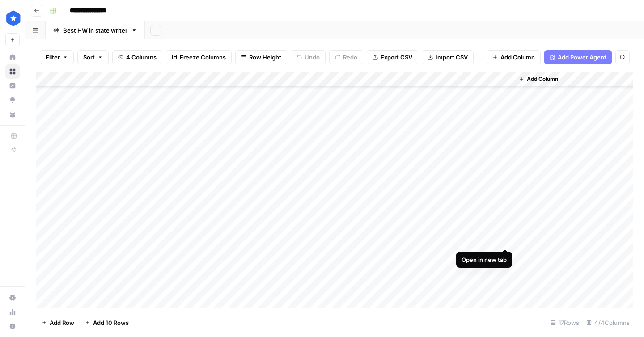 The width and height of the screenshot is (644, 337). Describe the element at coordinates (13, 18) in the screenshot. I see `img: ConsumerAffairs Logo` at that location.